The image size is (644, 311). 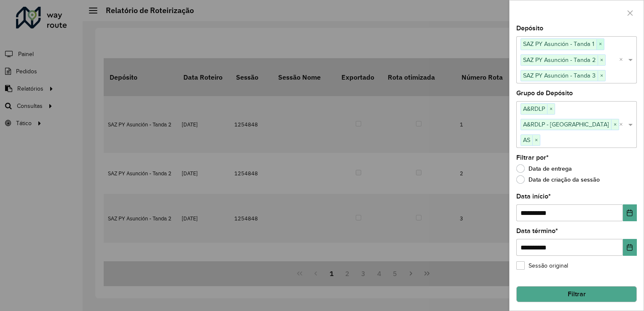 I want to click on label: Data de entrega, so click(x=544, y=169).